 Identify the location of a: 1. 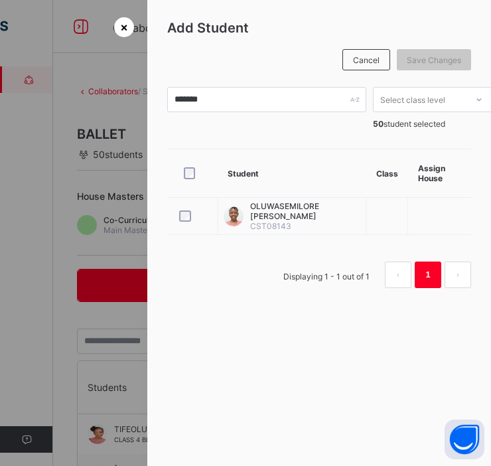
(427, 275).